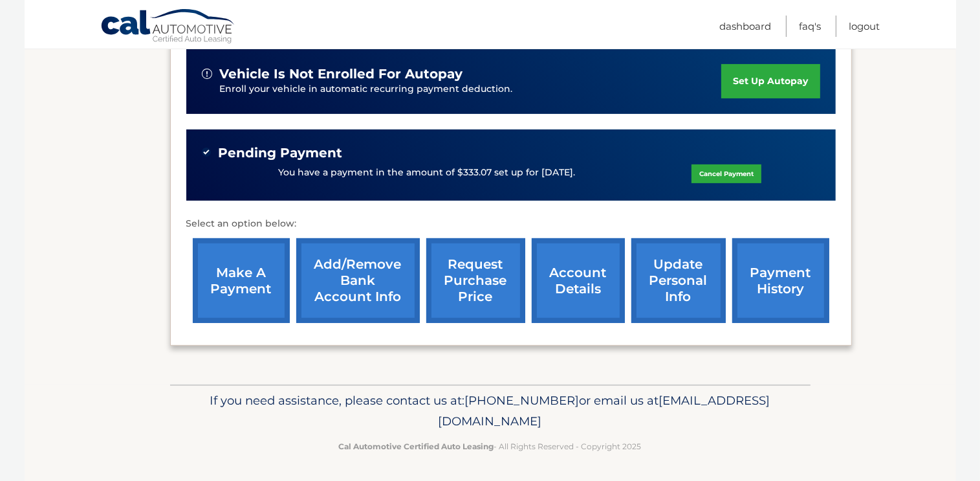 This screenshot has width=980, height=481. What do you see at coordinates (865, 26) in the screenshot?
I see `a: Logout` at bounding box center [865, 26].